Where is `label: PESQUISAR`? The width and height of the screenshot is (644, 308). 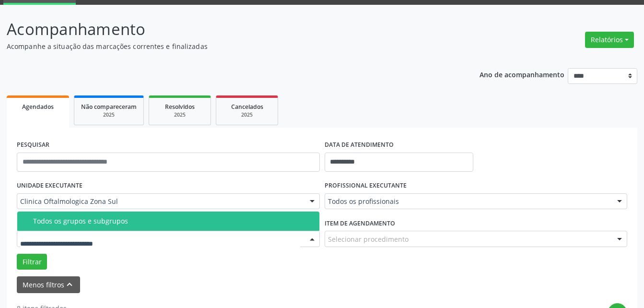 label: PESQUISAR is located at coordinates (33, 145).